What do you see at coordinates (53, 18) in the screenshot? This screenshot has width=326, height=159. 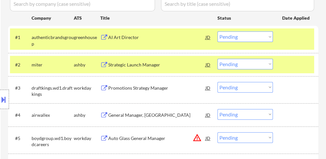 I see `div: Company` at bounding box center [53, 18].